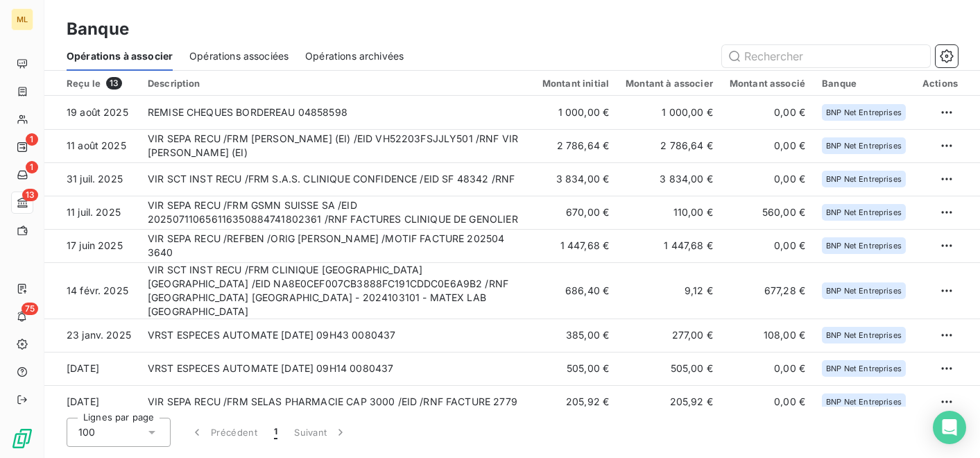 The height and width of the screenshot is (458, 980). I want to click on div: ML, so click(22, 20).